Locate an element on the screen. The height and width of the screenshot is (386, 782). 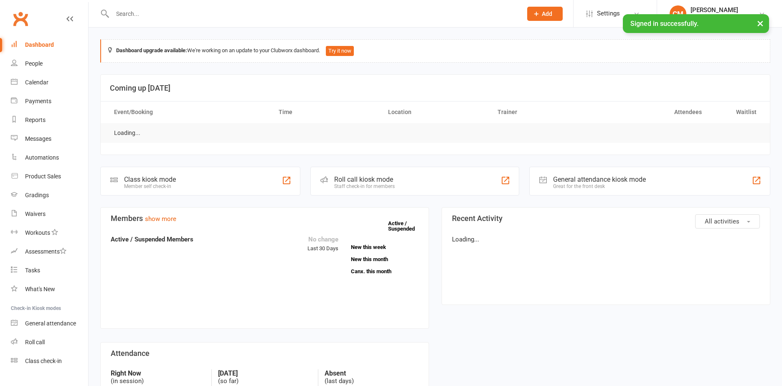
h3: Recent Activity is located at coordinates (606, 218).